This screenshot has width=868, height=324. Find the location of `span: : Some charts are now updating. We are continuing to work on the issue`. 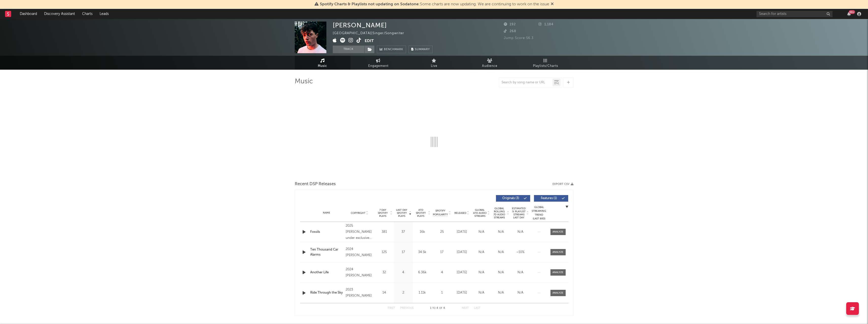

span: : Some charts are now updating. We are continuing to work on the issue is located at coordinates (434, 4).